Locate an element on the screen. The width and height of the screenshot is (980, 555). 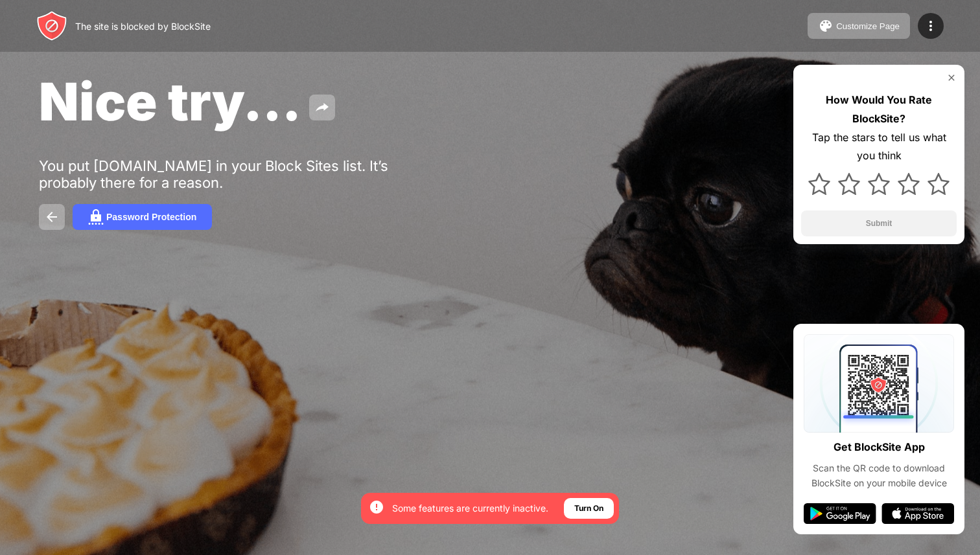
div: Scan the QR code to download BlockSite on your mobile device is located at coordinates (879, 475).